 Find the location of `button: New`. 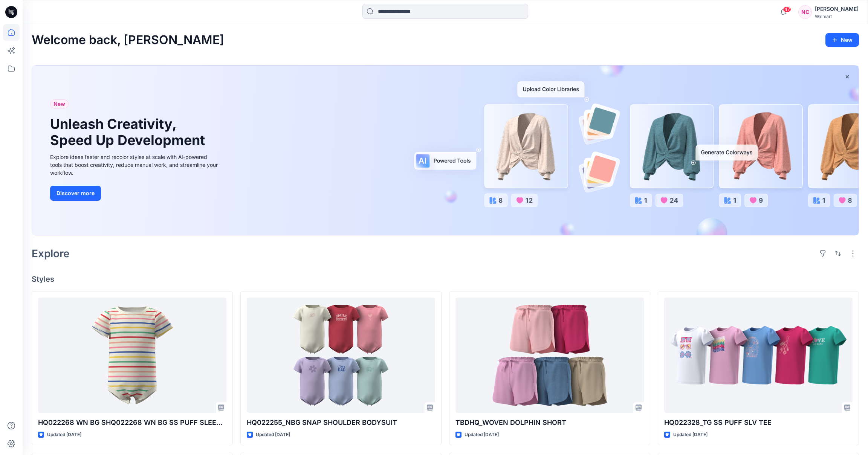

button: New is located at coordinates (842, 40).